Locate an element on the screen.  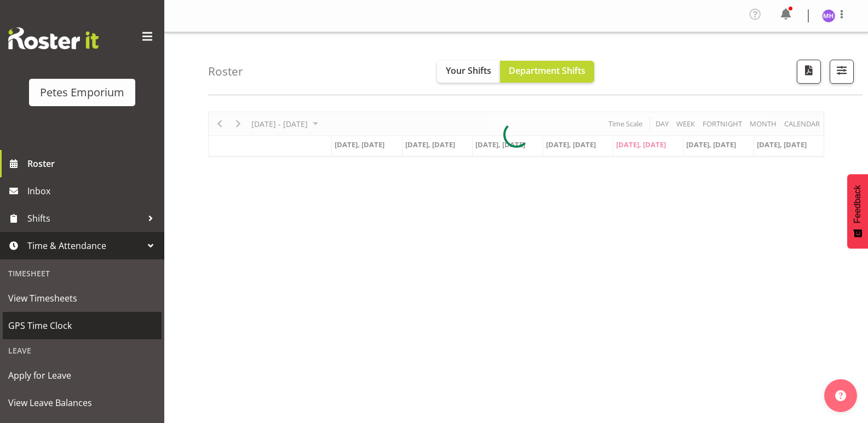
img: mackenzie-halford4471.jpg is located at coordinates (828, 16).